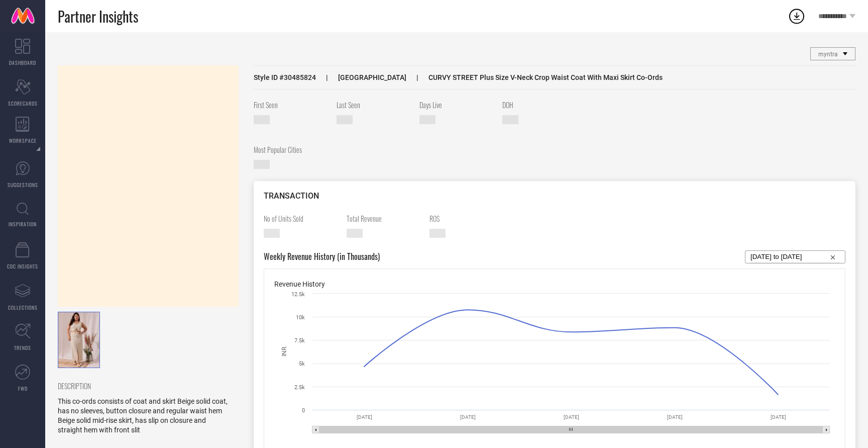  I want to click on span: First Seen, so click(291, 104).